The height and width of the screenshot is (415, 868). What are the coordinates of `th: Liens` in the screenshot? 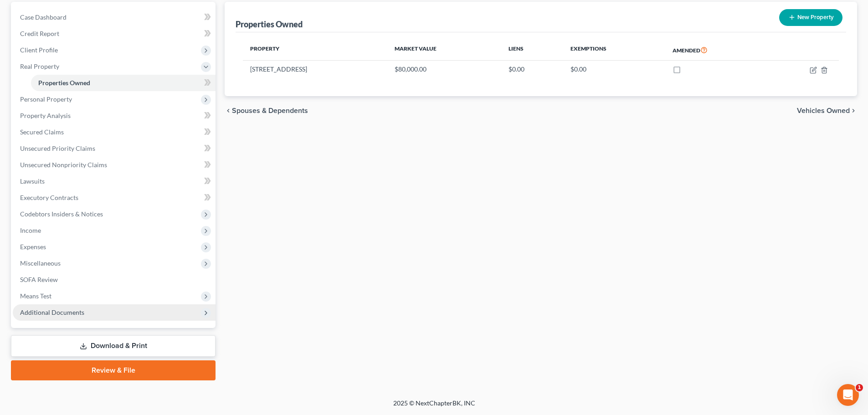 It's located at (532, 50).